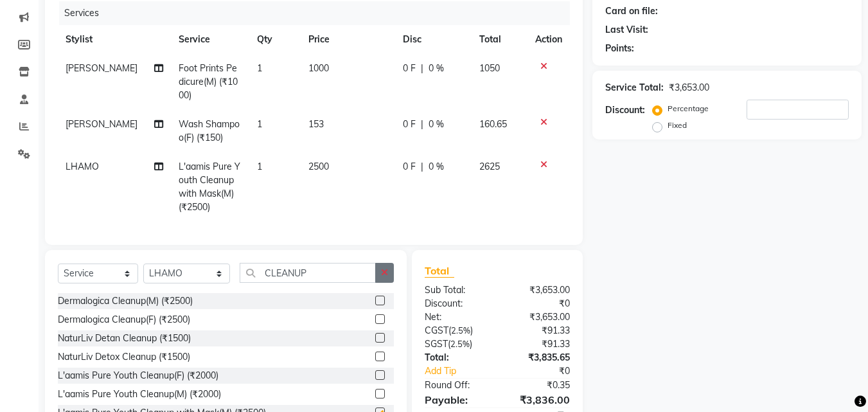 Image resolution: width=868 pixels, height=412 pixels. Describe the element at coordinates (124, 357) in the screenshot. I see `div: NaturLiv Detox Cleanup (₹1500)` at that location.